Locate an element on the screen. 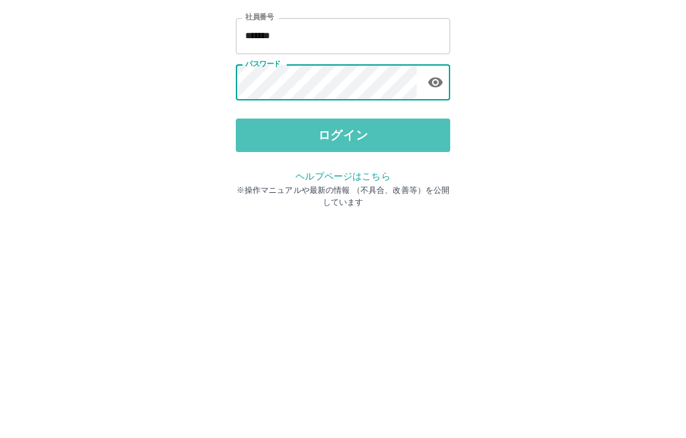 The image size is (686, 438). label: 社員番号 is located at coordinates (259, 130).